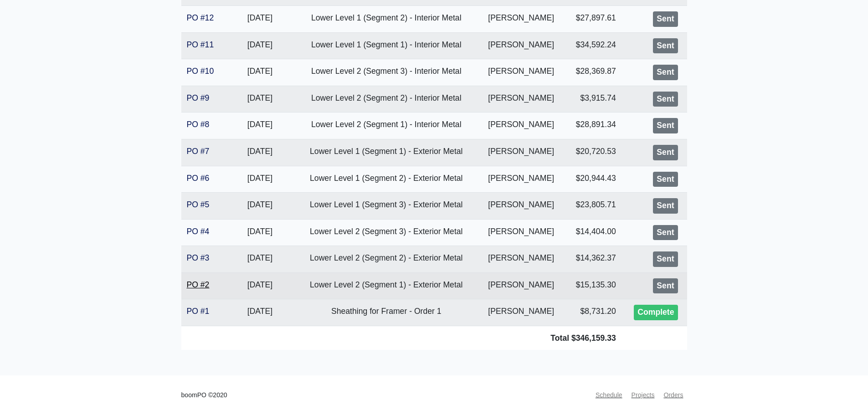 The image size is (868, 415). What do you see at coordinates (198, 311) in the screenshot?
I see `a: PO #1` at bounding box center [198, 311].